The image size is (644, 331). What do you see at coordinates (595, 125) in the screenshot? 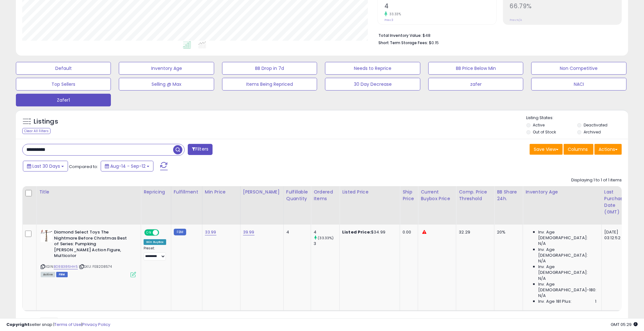
I see `label: Deactivated` at bounding box center [595, 125].